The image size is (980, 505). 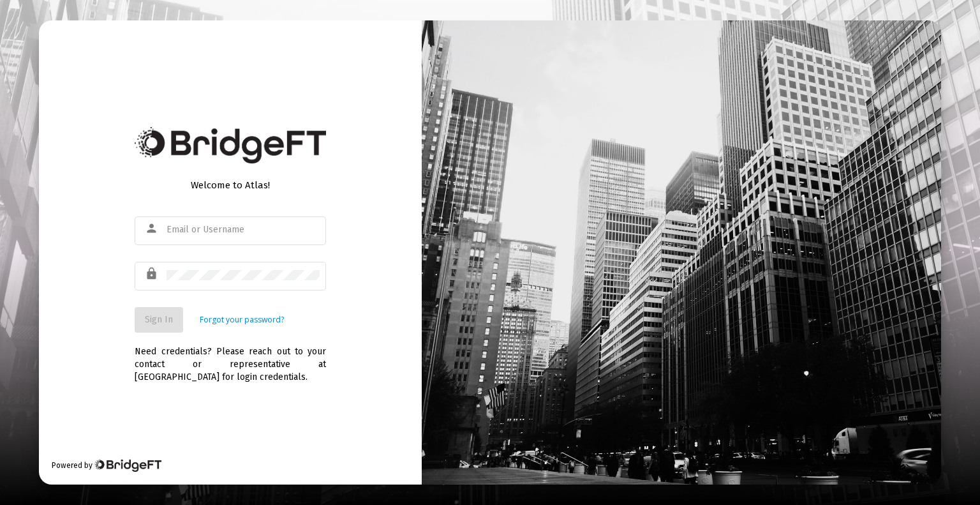 I want to click on mat-icon: lock, so click(x=152, y=274).